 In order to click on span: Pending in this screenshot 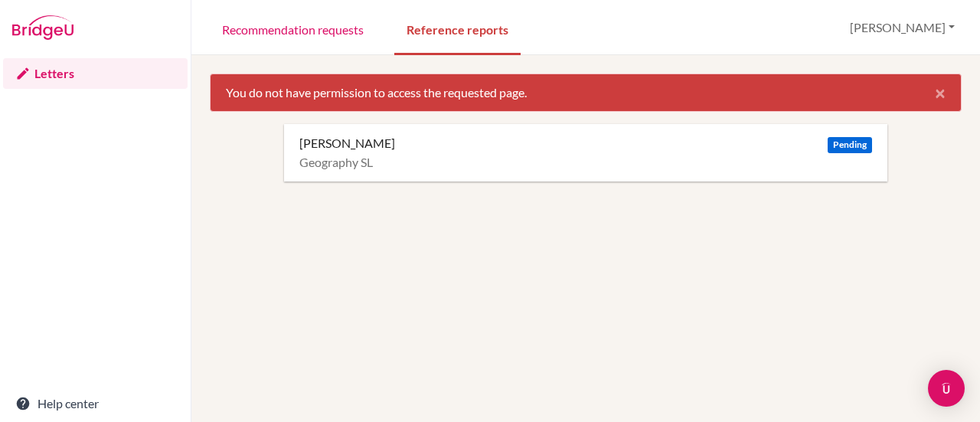, I will do `click(850, 145)`.